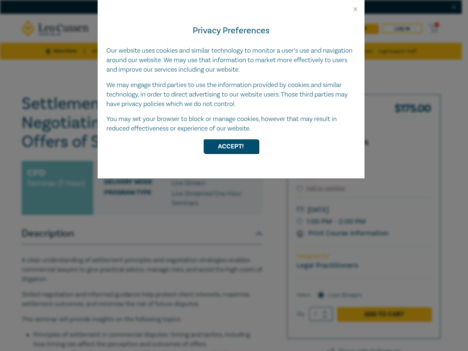  I want to click on button: Accept!, so click(231, 146).